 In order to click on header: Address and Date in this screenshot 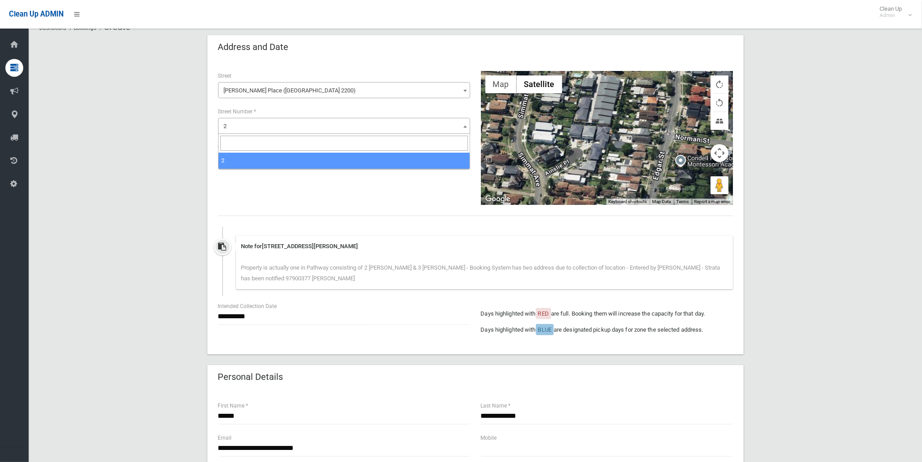, I will do `click(253, 47)`.